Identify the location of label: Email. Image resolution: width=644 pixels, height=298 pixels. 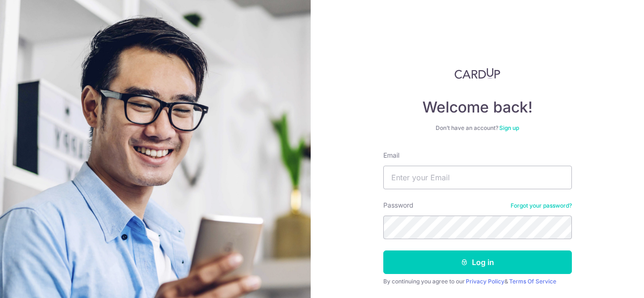
(391, 155).